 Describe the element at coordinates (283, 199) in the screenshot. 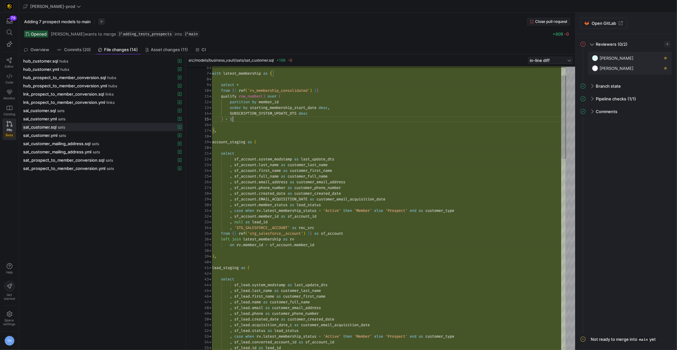

I see `span: EMAIL_ACQUISITION_DATE` at that location.